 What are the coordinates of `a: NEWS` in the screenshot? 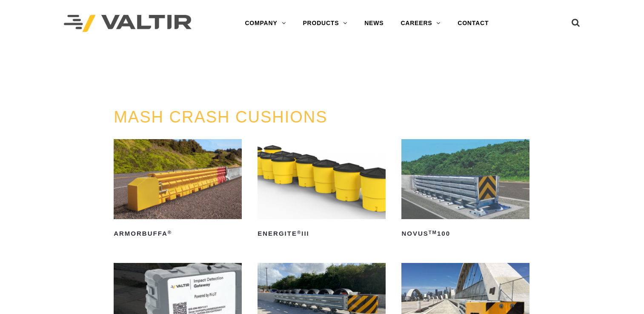 It's located at (374, 24).